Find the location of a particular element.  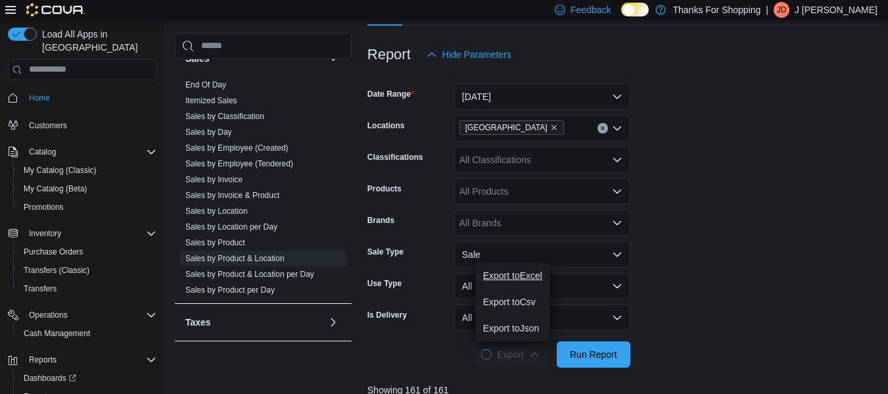

span: Export to Json is located at coordinates (513, 328).